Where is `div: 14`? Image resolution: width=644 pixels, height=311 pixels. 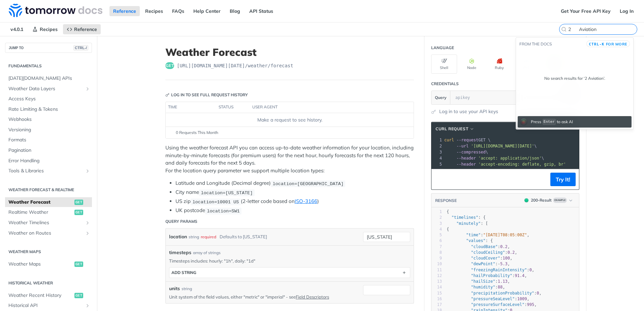
div: 14 is located at coordinates (437, 287).